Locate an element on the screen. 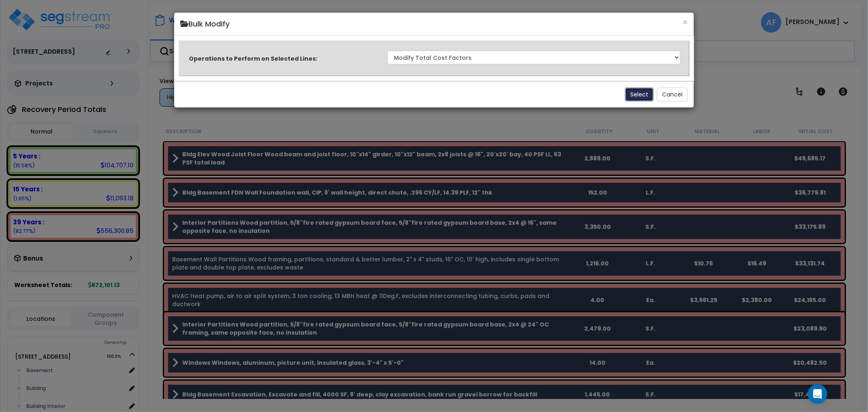 The width and height of the screenshot is (868, 412). button: Select is located at coordinates (639, 94).